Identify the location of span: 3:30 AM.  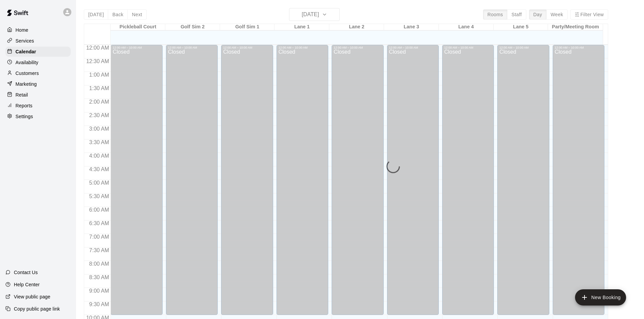
(99, 142).